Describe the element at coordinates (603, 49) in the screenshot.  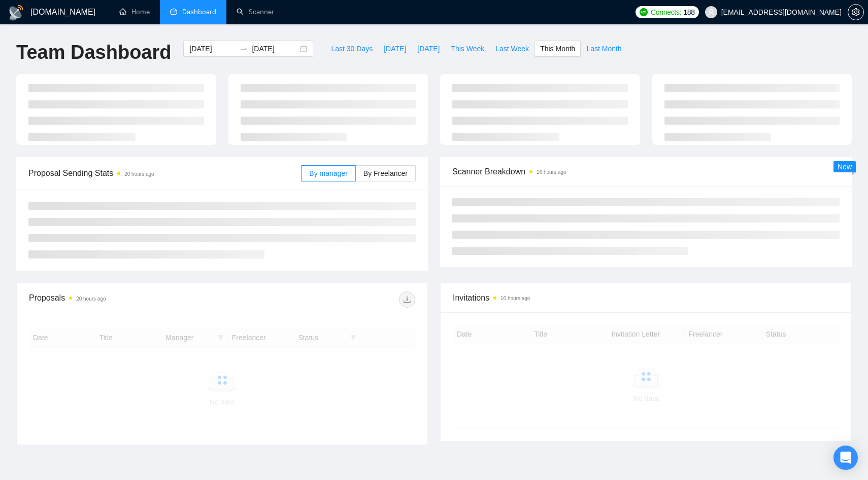
I see `span: Last Month` at that location.